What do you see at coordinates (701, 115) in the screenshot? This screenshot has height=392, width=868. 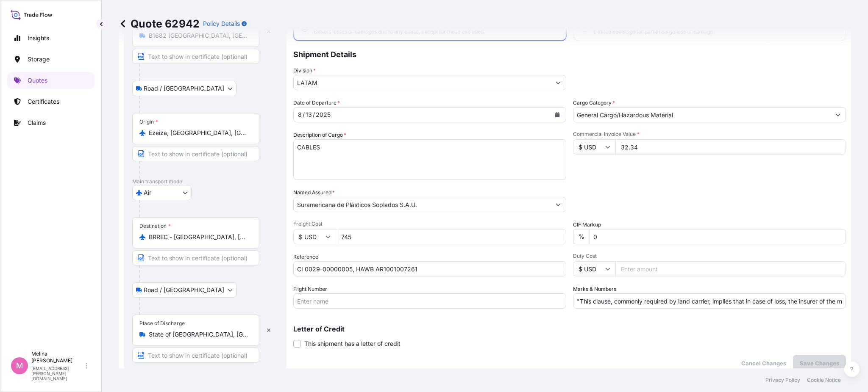 I see `input: Select a commodity type` at bounding box center [701, 115].